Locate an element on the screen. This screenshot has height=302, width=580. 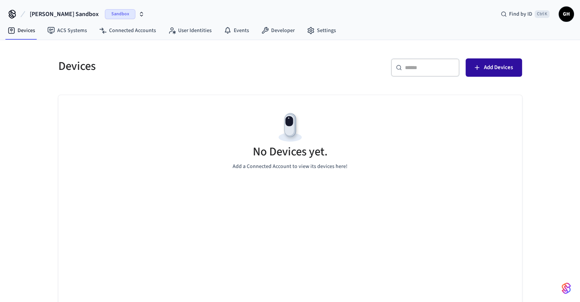
button: Add Devices is located at coordinates (494, 67).